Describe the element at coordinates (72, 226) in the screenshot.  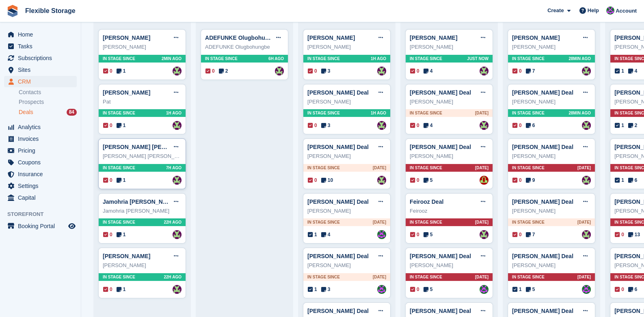
I see `a: Preview store` at that location.